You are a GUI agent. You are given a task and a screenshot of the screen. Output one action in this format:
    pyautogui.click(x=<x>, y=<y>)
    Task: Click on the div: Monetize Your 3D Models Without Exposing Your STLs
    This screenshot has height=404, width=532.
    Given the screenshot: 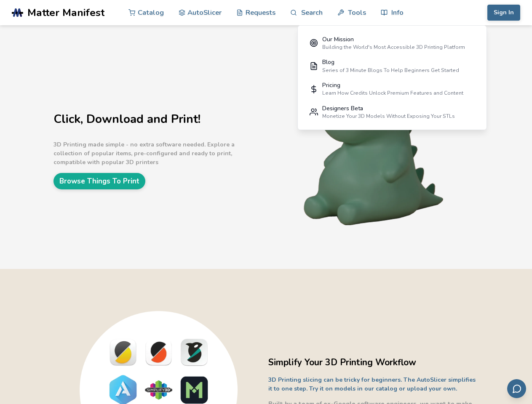 What is the action you would take?
    pyautogui.click(x=388, y=116)
    